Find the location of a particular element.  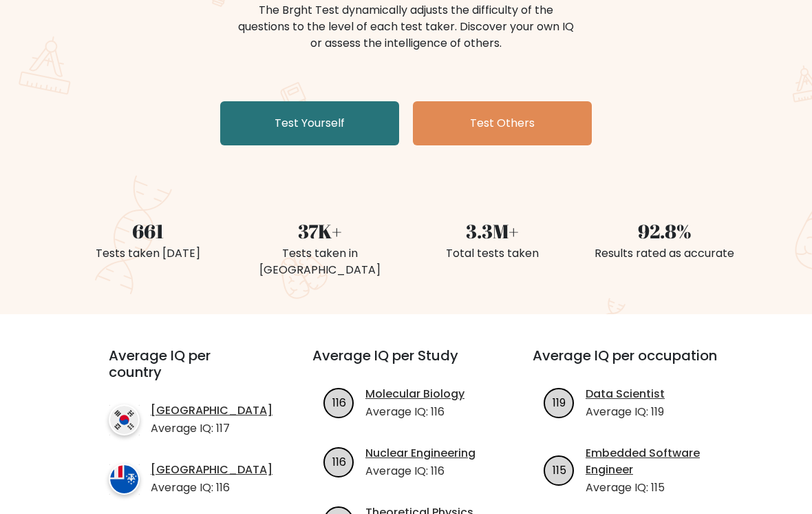

div: Total tests taken is located at coordinates (492, 254).